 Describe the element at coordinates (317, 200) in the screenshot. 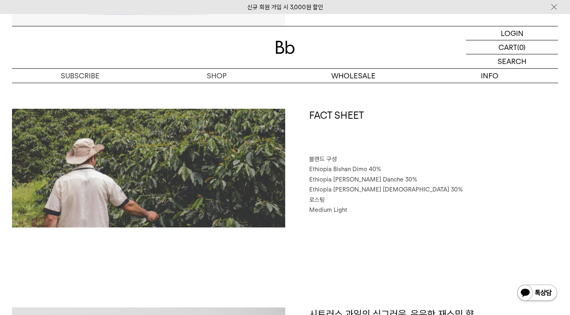

I see `span: 로스팅` at that location.